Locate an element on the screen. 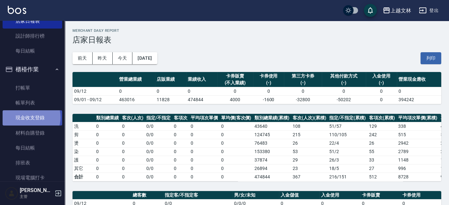 This screenshot has width=449, height=205. td: 474844 is located at coordinates (272, 177).